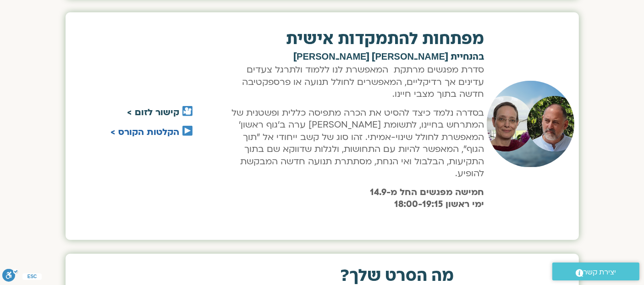  Describe the element at coordinates (596, 271) in the screenshot. I see `a: יצירת קשר` at that location.